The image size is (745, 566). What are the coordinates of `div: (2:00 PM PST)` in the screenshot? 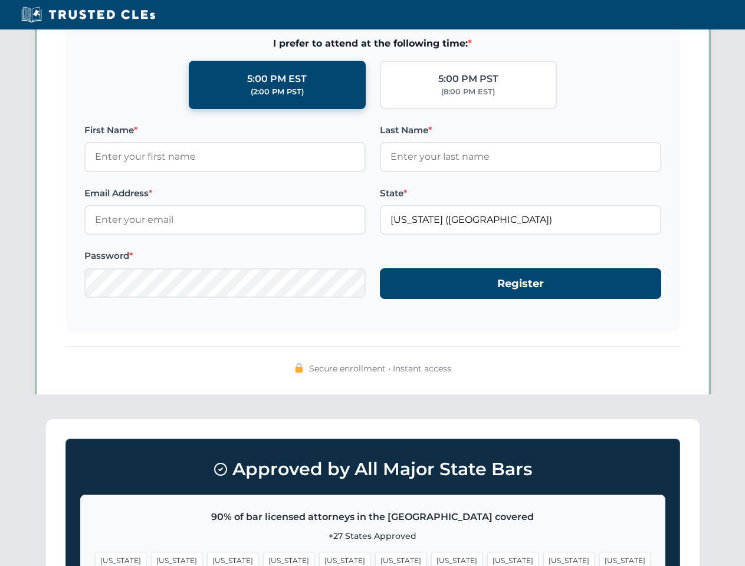 It's located at (277, 92).